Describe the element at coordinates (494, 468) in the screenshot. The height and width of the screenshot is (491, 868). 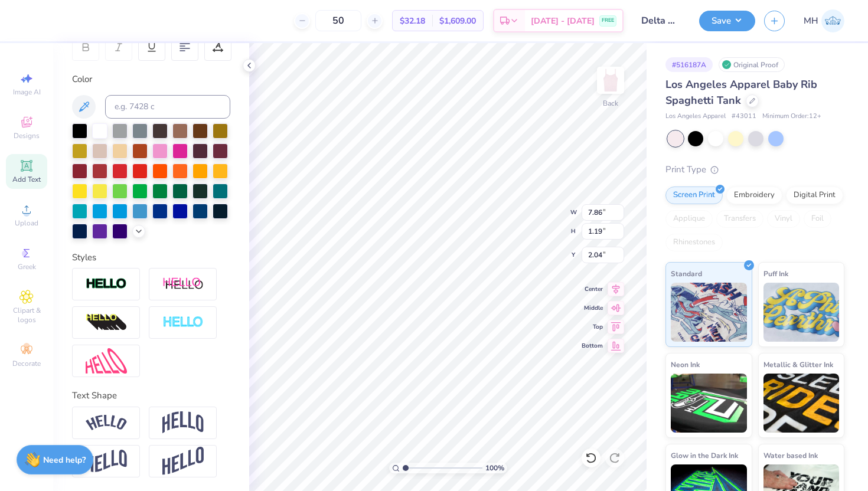
I see `span: 100 %` at that location.